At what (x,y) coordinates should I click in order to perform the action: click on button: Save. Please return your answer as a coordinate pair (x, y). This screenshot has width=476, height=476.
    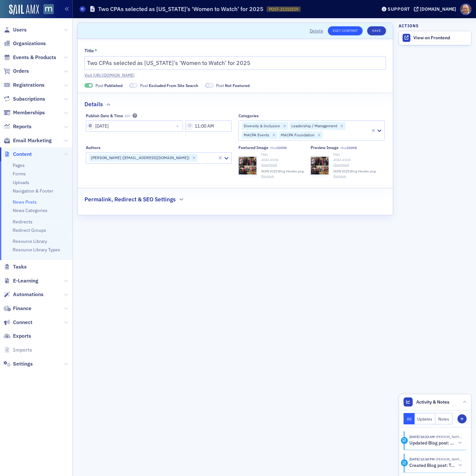
    Looking at the image, I should click on (376, 31).